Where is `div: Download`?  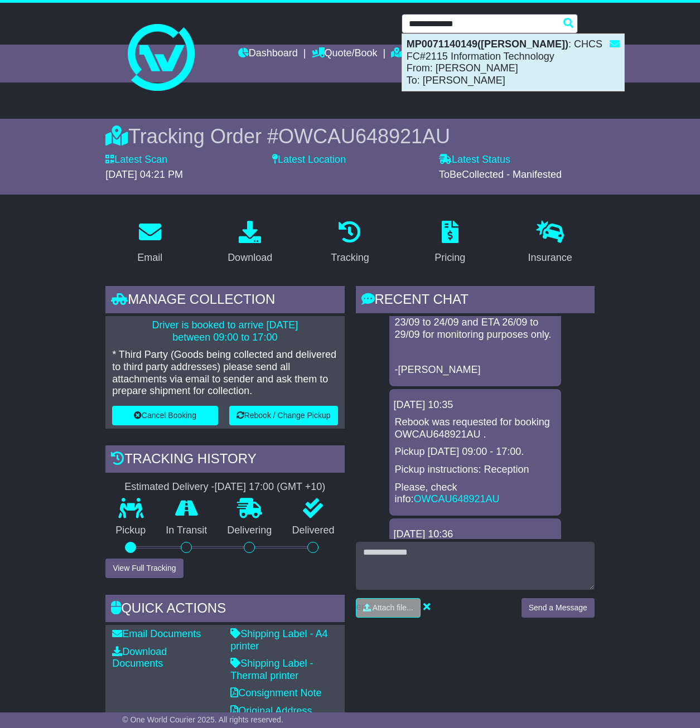
div: Download is located at coordinates (250, 258).